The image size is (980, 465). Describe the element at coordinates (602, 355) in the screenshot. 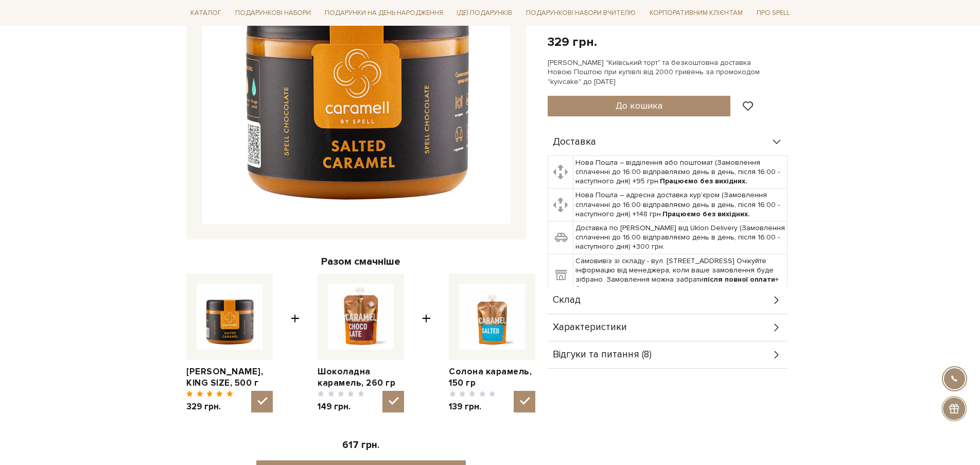

I see `span: Відгуки та питання (8)` at that location.